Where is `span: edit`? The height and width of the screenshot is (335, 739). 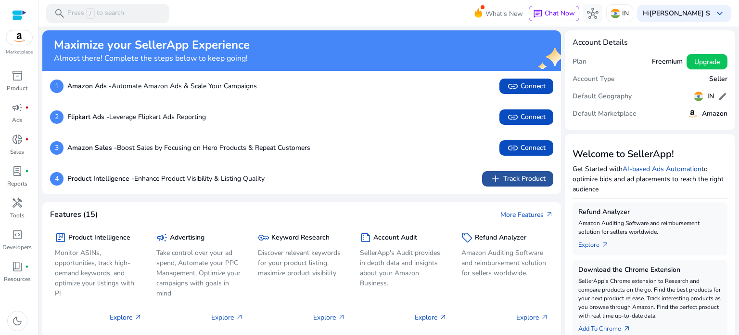
span: edit is located at coordinates (723, 96).